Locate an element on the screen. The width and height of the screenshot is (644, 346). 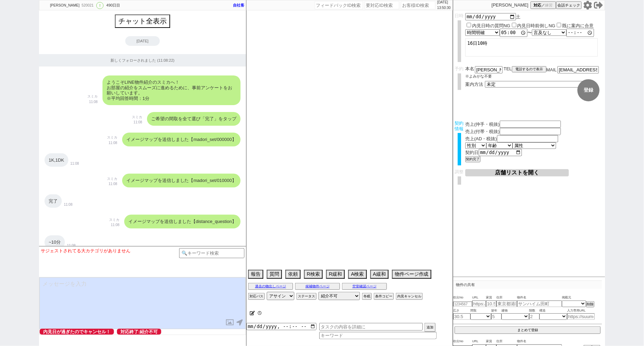
button: 条件コピー is located at coordinates (383, 297).